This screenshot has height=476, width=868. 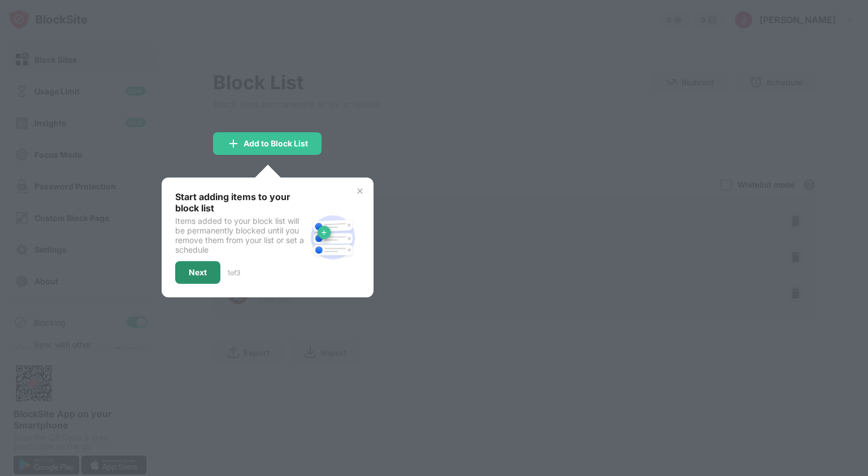 What do you see at coordinates (276, 143) in the screenshot?
I see `div: Add to Block List` at bounding box center [276, 143].